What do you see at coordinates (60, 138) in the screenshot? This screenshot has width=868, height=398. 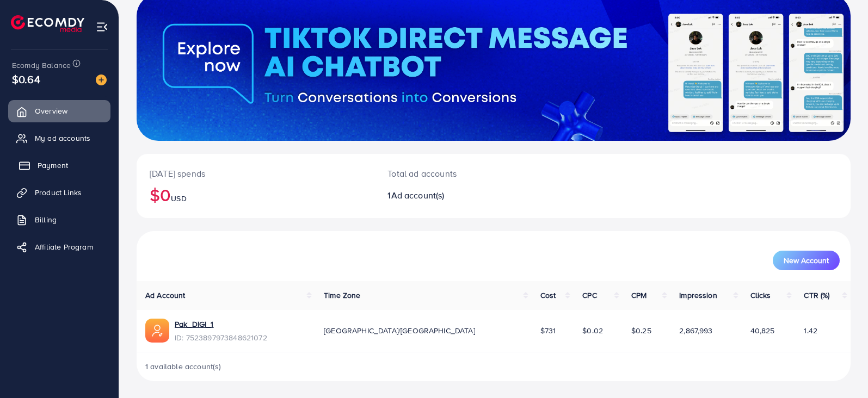 I see `a: My ad accounts` at bounding box center [60, 138].